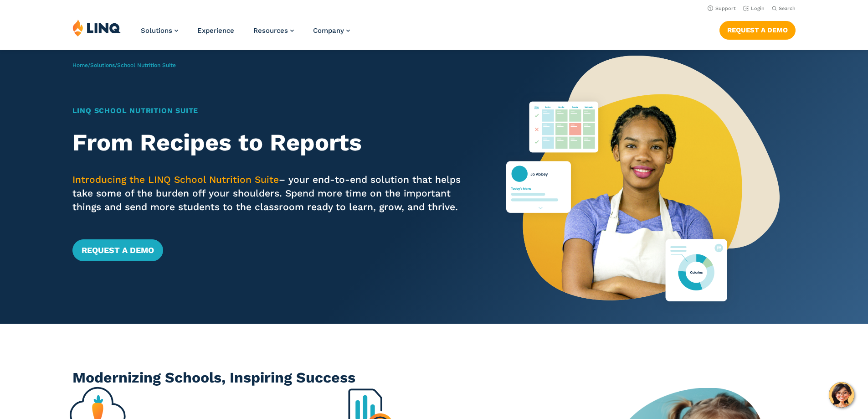 The height and width of the screenshot is (419, 868). Describe the element at coordinates (272, 111) in the screenshot. I see `h1: LINQ School Nutrition Suite` at that location.